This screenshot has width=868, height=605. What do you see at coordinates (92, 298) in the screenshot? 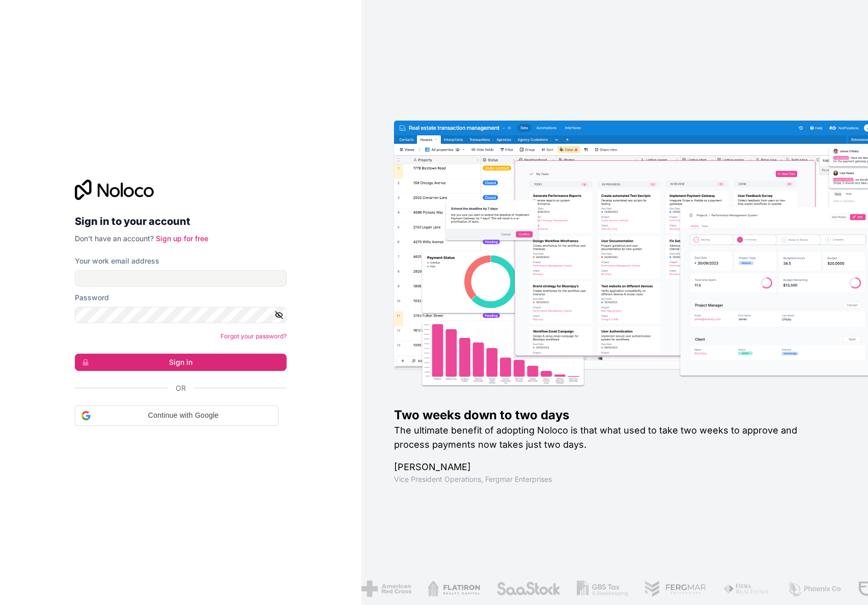
I see `label: Password` at bounding box center [92, 298].